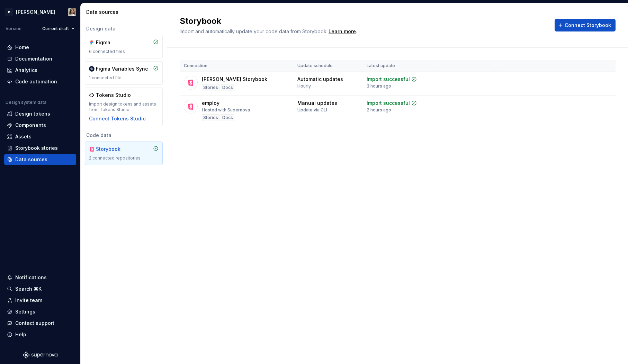 The width and height of the screenshot is (628, 364). What do you see at coordinates (379, 86) in the screenshot?
I see `div: 3 hours ago` at bounding box center [379, 86].